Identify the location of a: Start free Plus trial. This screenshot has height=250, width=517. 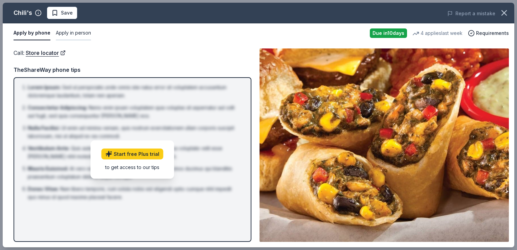
(132, 154).